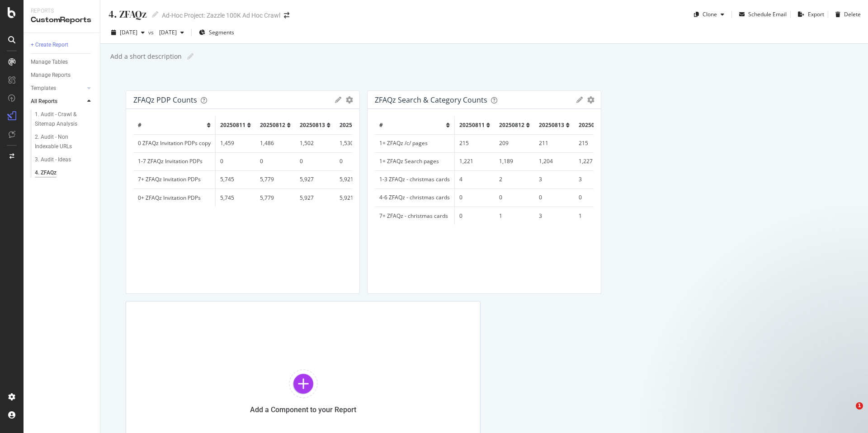 This screenshot has width=868, height=433. Describe the element at coordinates (61, 20) in the screenshot. I see `div: CustomReports` at that location.